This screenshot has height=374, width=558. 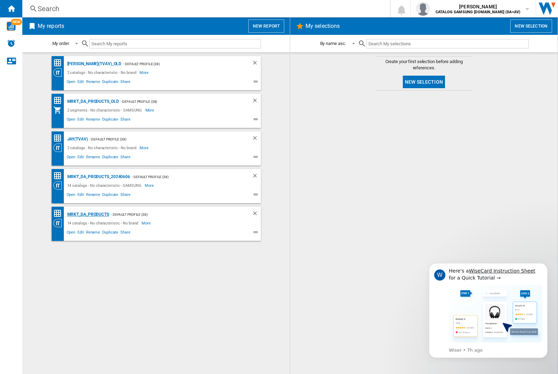 I want to click on div: 14 catalogs - No characteristic - No brand, so click(x=103, y=223).